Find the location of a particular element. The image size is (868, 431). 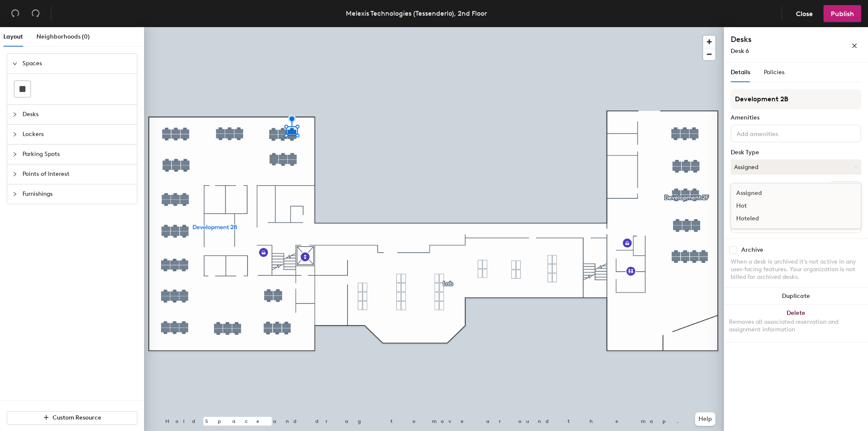

span: Policies is located at coordinates (774, 72).